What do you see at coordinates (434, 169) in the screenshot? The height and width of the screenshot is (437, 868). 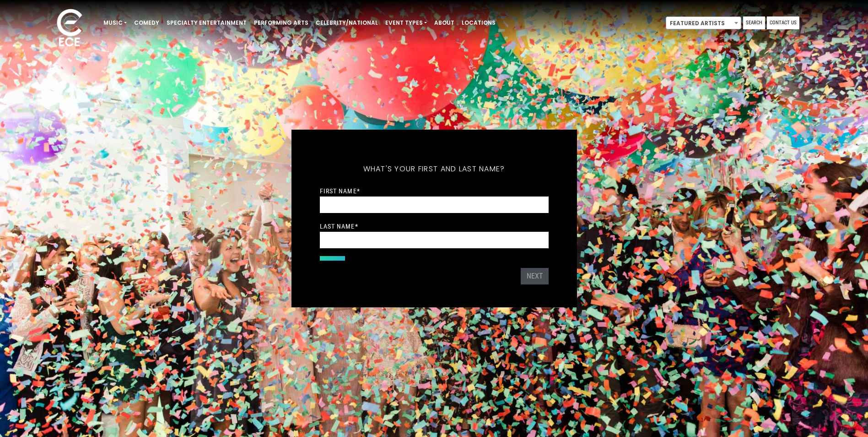 I see `h5: What's your first and last name?` at bounding box center [434, 169].